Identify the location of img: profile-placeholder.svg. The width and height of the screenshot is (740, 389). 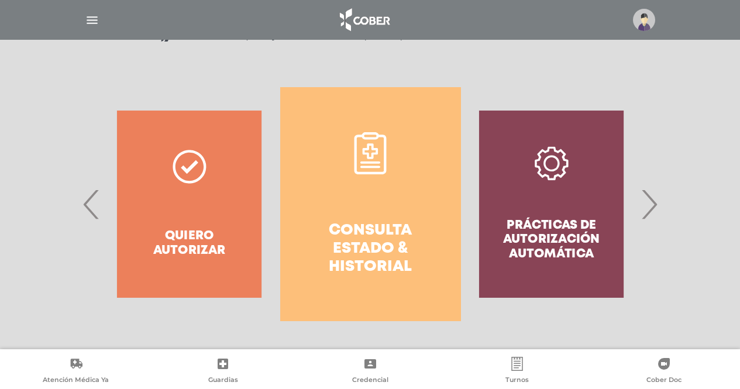
(644, 20).